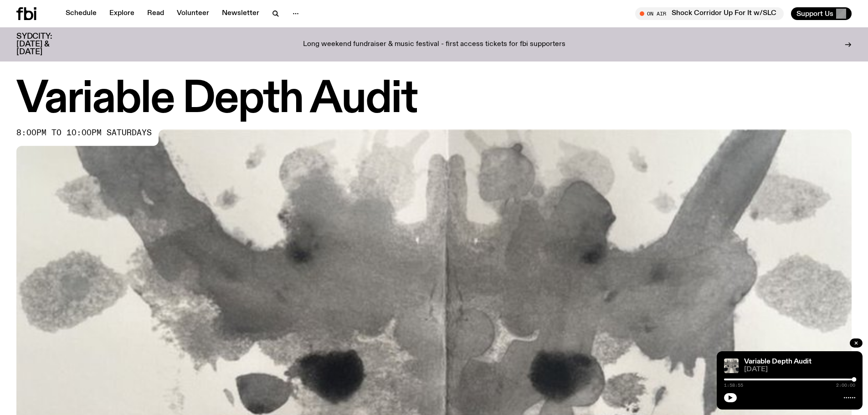 The height and width of the screenshot is (415, 868). Describe the element at coordinates (732, 366) in the screenshot. I see `img: A black and white Rorschach` at that location.